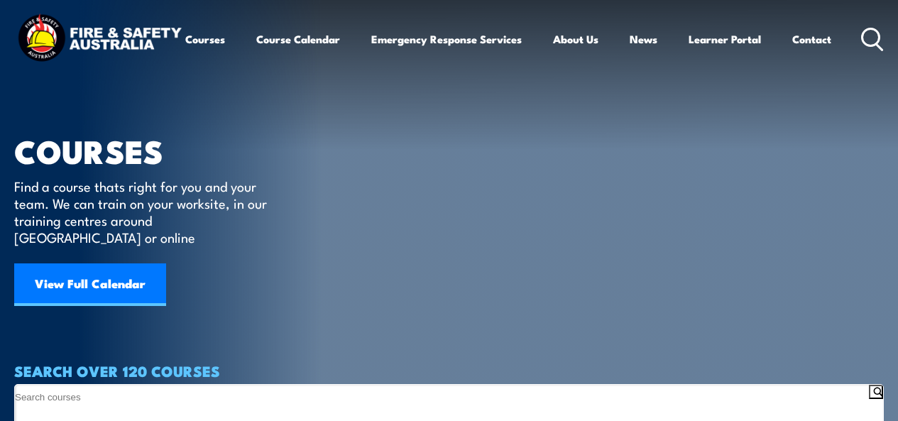  I want to click on h4: SEARCH OVER 120 COURSES, so click(449, 371).